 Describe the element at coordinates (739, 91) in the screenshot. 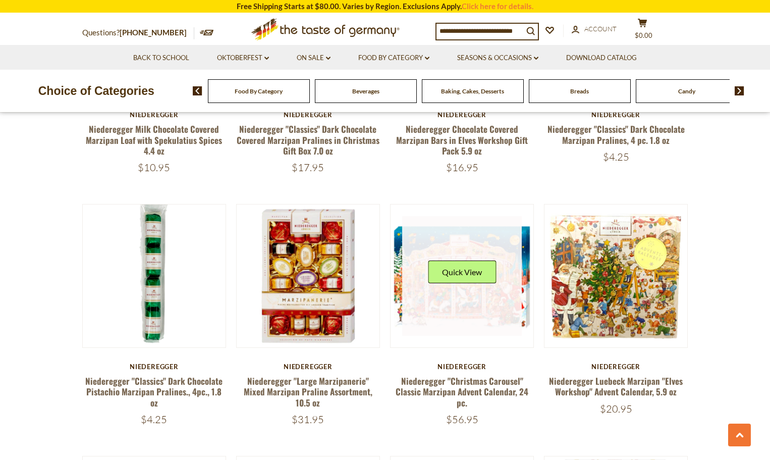

I see `img: next arrow` at that location.